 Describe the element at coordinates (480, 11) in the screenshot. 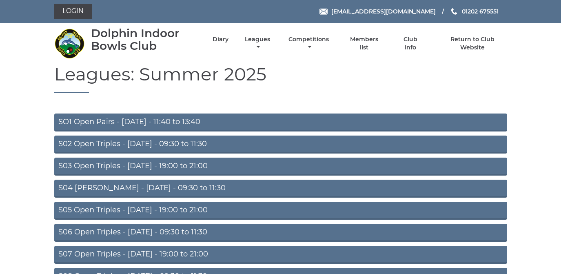

I see `span: 01202 675551` at that location.